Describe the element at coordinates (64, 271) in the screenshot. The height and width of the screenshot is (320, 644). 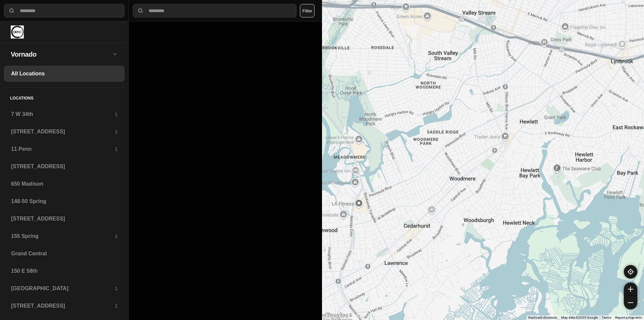
I see `a: 150 E 58th` at that location.